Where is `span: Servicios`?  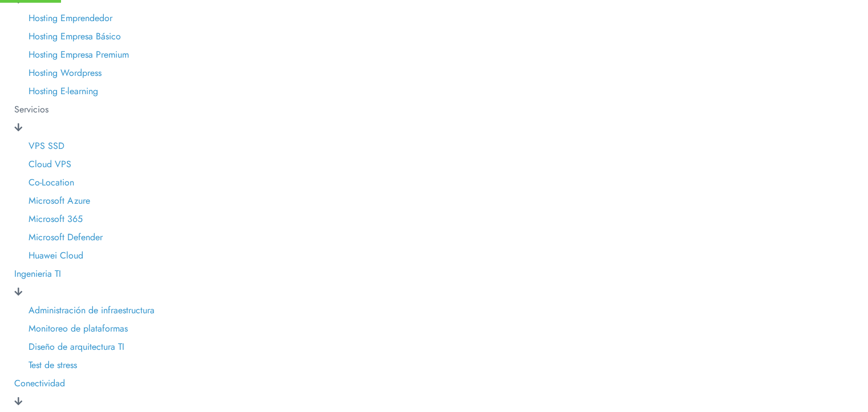
span: Servicios is located at coordinates (31, 109).